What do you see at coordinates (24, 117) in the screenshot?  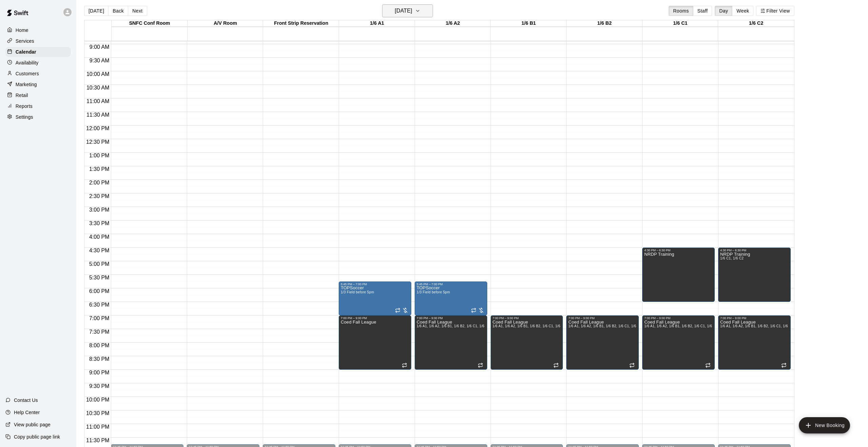 I see `p: Settings` at bounding box center [24, 117].